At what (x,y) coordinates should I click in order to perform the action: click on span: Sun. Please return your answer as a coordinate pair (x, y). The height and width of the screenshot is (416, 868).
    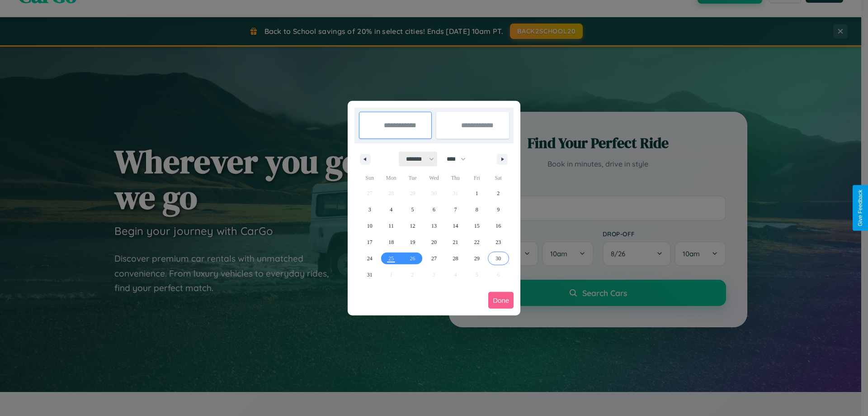
    Looking at the image, I should click on (369, 178).